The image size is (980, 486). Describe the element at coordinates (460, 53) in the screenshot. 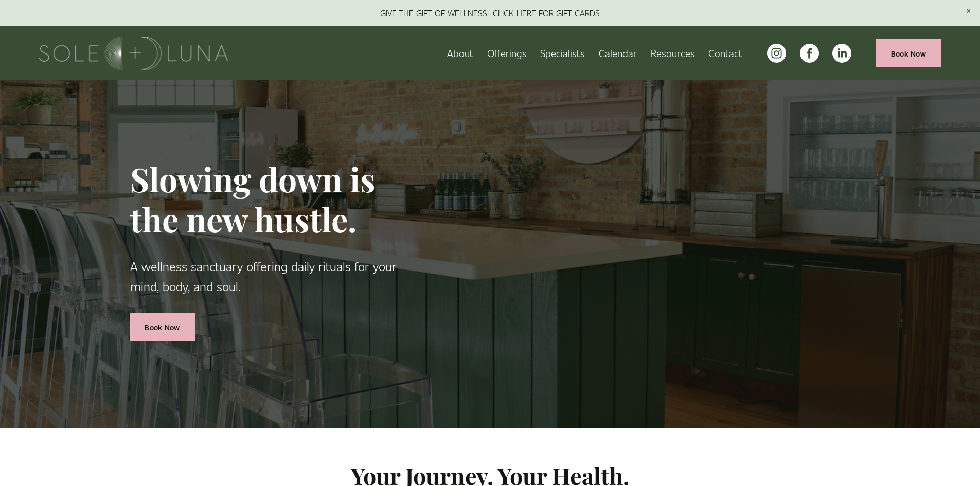

I see `a: About` at that location.